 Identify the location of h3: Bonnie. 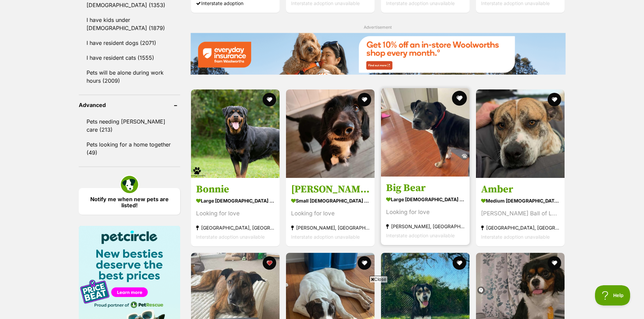
(235, 190).